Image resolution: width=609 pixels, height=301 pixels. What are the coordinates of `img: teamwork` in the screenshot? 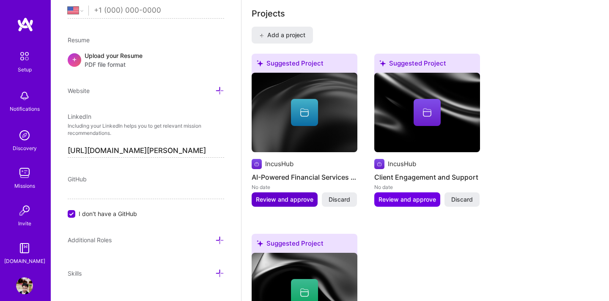 It's located at (25, 173).